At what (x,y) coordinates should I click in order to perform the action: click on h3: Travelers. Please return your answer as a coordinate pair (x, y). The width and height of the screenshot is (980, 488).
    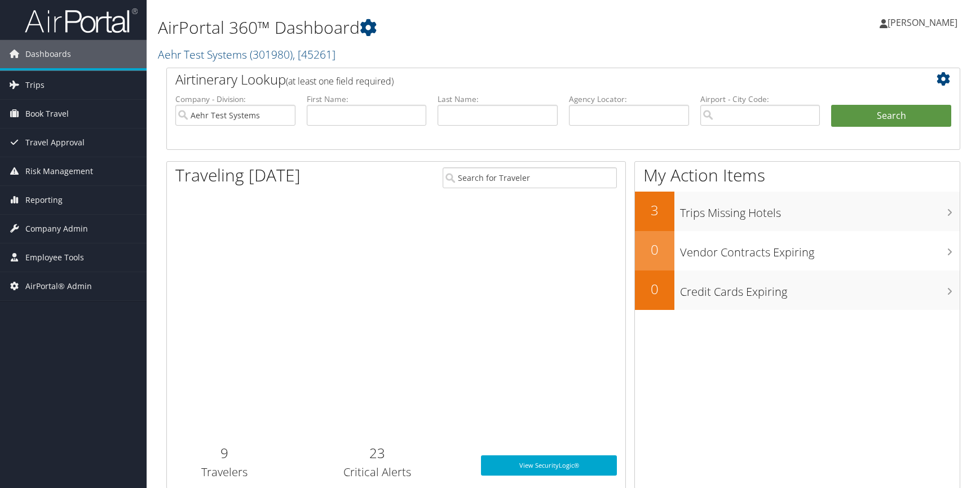
    Looking at the image, I should click on (224, 472).